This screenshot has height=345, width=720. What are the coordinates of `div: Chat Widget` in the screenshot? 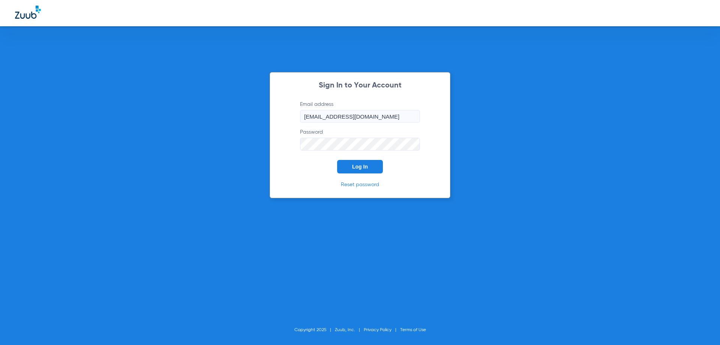 It's located at (702, 327).